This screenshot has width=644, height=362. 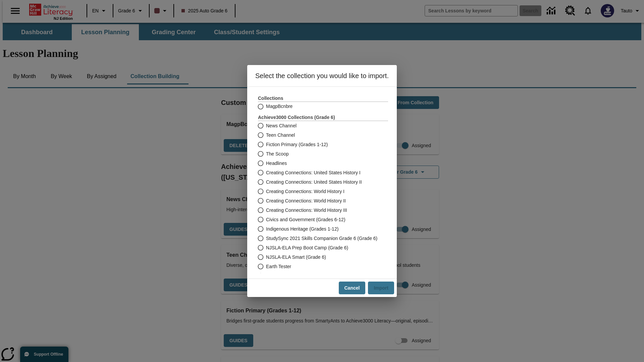 I want to click on span: Civics and Government (Grades 6-12), so click(x=306, y=220).